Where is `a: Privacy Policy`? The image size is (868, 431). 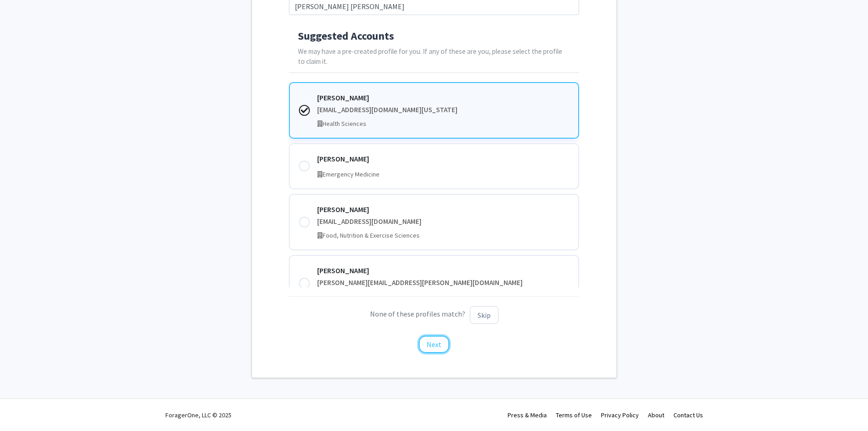 a: Privacy Policy is located at coordinates (620, 415).